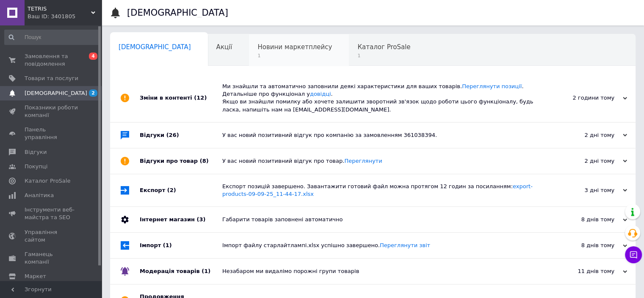 Image resolution: width=644 pixels, height=298 pixels. What do you see at coordinates (492, 86) in the screenshot?
I see `a: Переглянути позиції` at bounding box center [492, 86].